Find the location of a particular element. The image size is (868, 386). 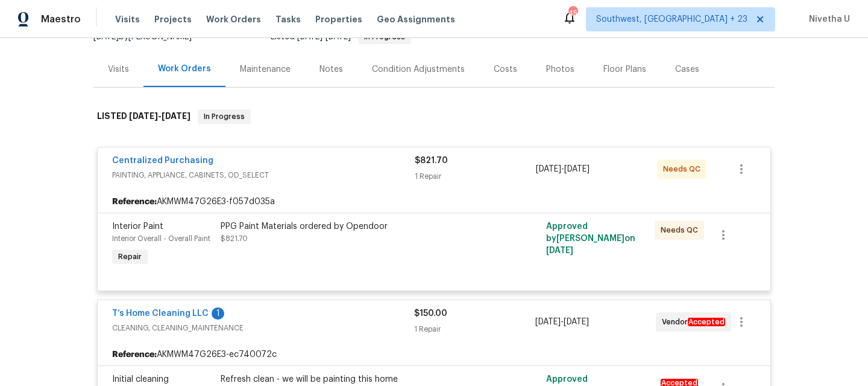

h6: LISTED is located at coordinates (143, 116).